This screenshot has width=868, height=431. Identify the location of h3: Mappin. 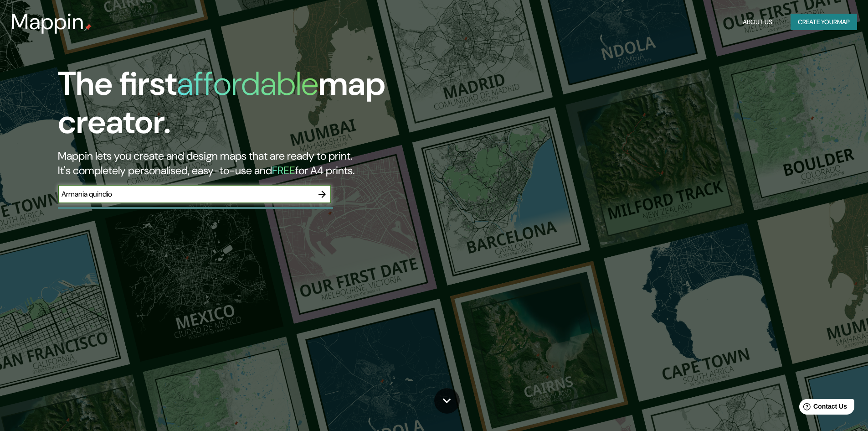
(48, 22).